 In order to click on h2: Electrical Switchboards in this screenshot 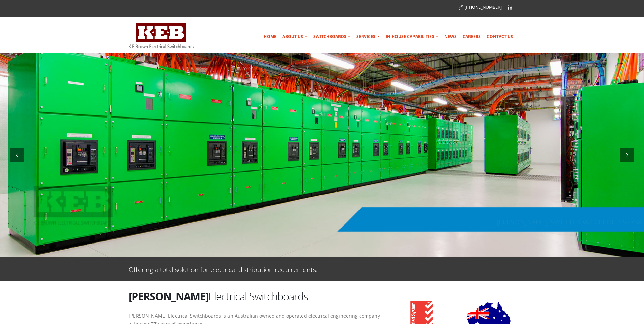, I will do `click(256, 296)`.